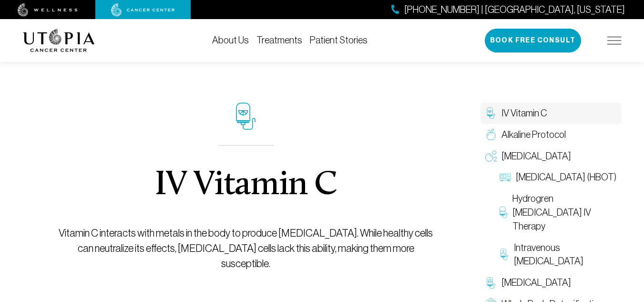  Describe the element at coordinates (503, 212) in the screenshot. I see `img: Hydrogren Peroxide IV Therapy` at that location.